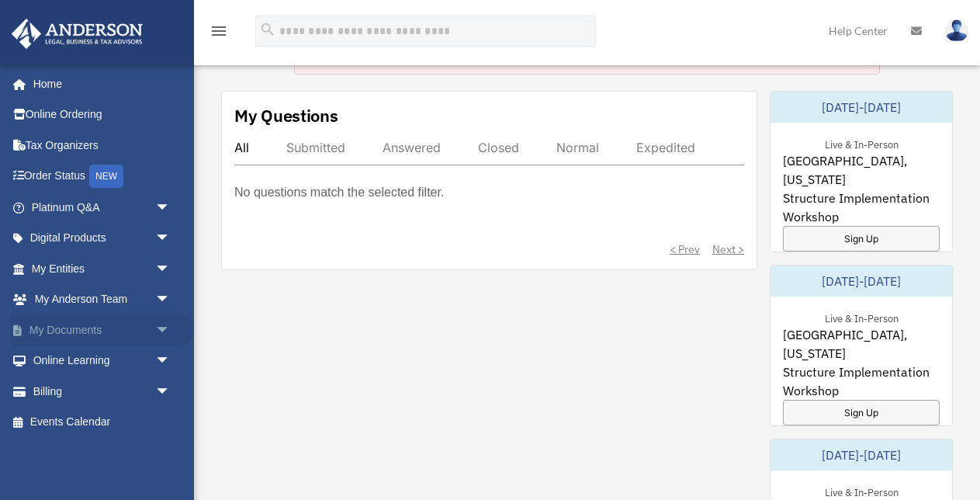 This screenshot has height=500, width=980. What do you see at coordinates (339, 192) in the screenshot?
I see `p: No questions match the selected filter.` at bounding box center [339, 192].